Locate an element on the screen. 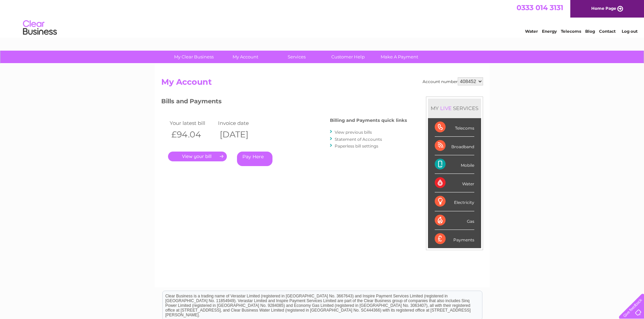  div: Account number is located at coordinates (453, 81).